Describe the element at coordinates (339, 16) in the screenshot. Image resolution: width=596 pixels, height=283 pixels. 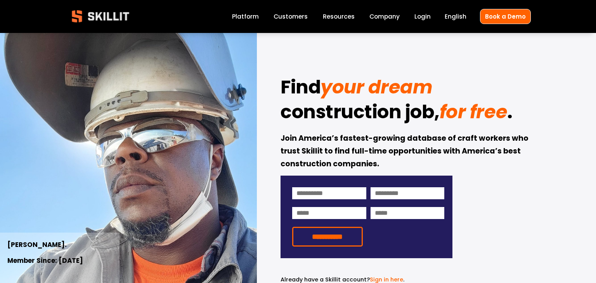
I see `a: folder dropdown` at that location.